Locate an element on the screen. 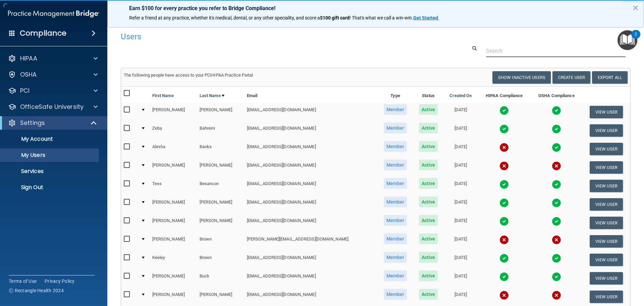 This screenshot has width=644, height=306. td: Buck is located at coordinates (220, 278).